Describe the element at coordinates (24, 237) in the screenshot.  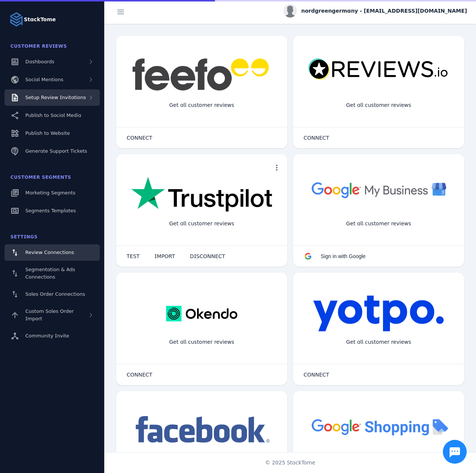
I see `span: Settings` at that location.